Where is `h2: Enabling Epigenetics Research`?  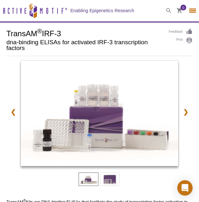
h2: Enabling Epigenetics Research is located at coordinates (102, 11).